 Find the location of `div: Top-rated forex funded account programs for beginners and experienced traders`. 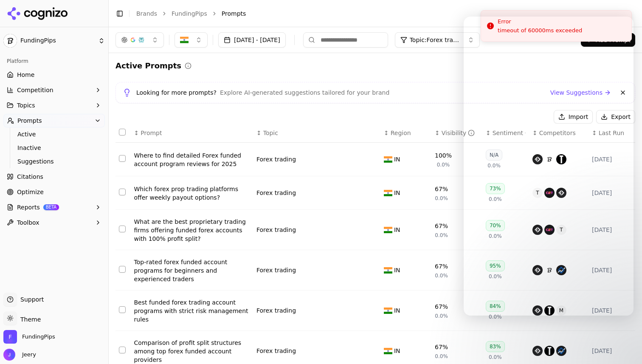

div: Top-rated forex funded account programs for beginners and experienced traders is located at coordinates (192, 270).